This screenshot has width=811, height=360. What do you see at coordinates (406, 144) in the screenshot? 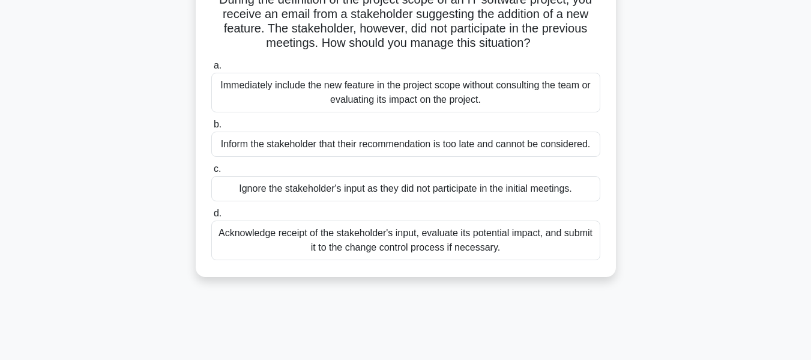
I see `div: Inform the stakeholder that their recommendation is too late and cannot be considered.` at bounding box center [406, 144].